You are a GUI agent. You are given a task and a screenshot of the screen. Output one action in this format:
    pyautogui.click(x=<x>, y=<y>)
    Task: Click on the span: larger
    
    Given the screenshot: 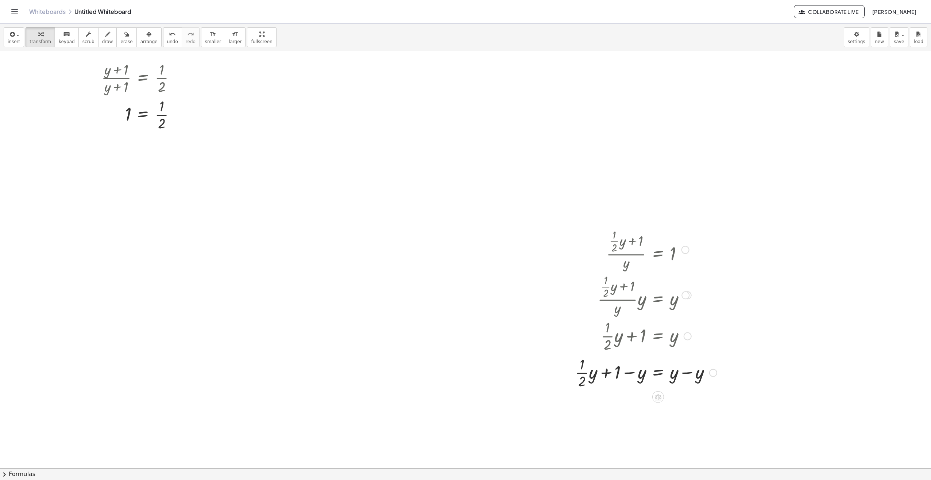 What is the action you would take?
    pyautogui.click(x=235, y=42)
    